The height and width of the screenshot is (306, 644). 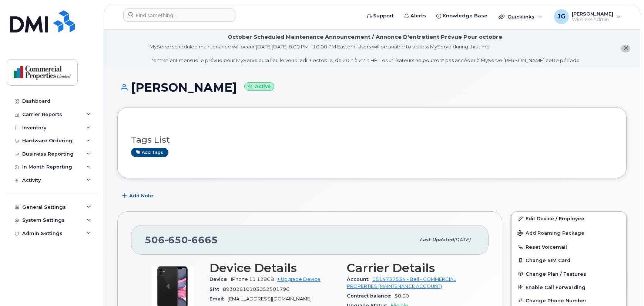 I want to click on a: 0514737534 - Bell - COMMERCIAL PROPERTIES (MAINTENANCE ACCOUNT), so click(x=401, y=282).